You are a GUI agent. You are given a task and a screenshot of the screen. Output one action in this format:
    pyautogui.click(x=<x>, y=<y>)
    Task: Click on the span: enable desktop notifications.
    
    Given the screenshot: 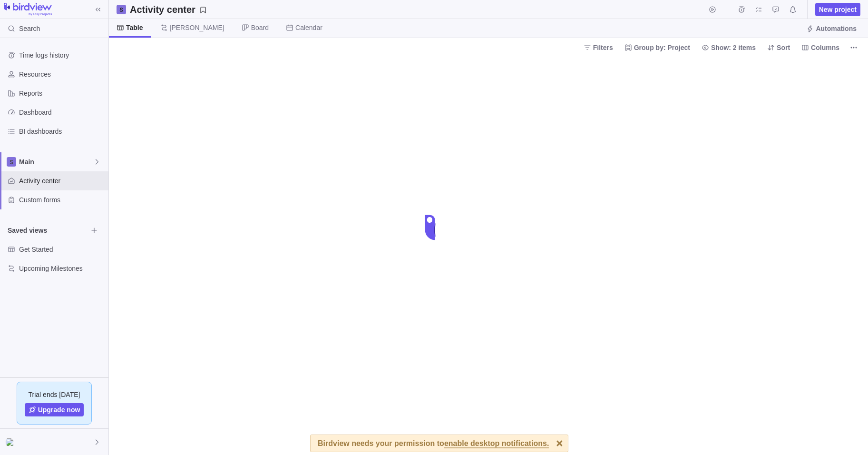 What is the action you would take?
    pyautogui.click(x=497, y=444)
    